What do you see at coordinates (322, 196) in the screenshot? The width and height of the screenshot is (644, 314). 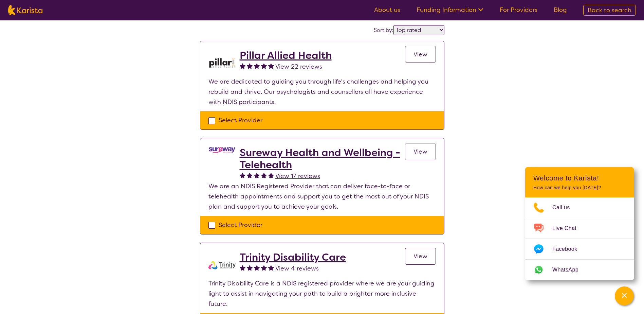 I see `p: We are an NDIS Registered Provider that can deliver face-to-face or telehealth appointments and s...` at bounding box center [322, 196].